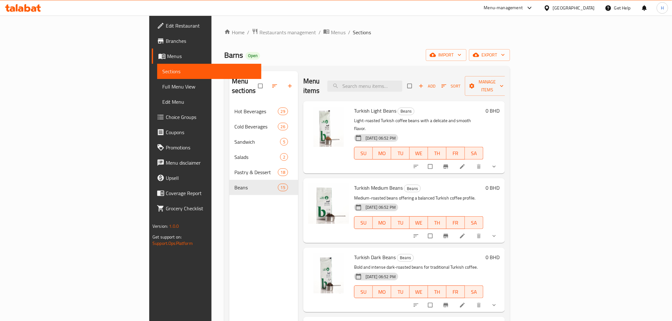 This screenshot has height=321, width=672. Describe the element at coordinates (206, 56) in the screenshot. I see `a: Menus` at that location.